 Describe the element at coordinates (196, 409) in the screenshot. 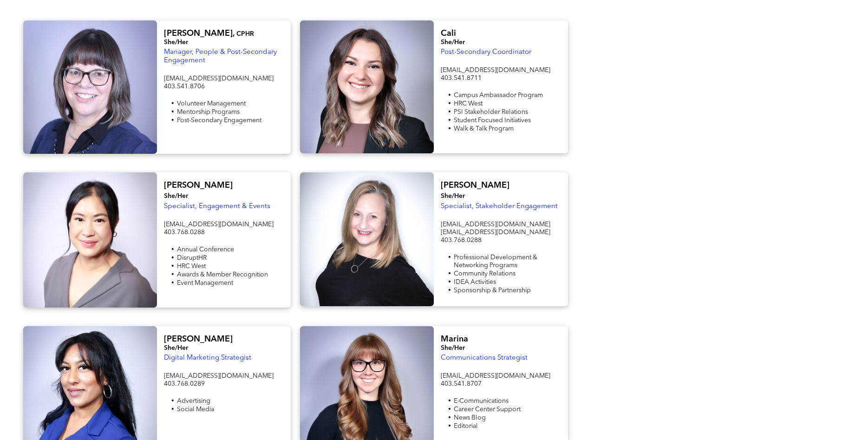

I see `span: Social Media` at that location.